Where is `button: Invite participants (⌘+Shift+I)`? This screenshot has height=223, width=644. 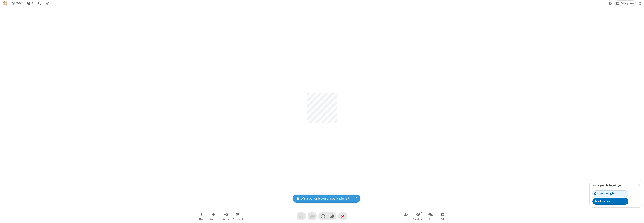 button: Invite participants (⌘+Shift+I) is located at coordinates (406, 216).